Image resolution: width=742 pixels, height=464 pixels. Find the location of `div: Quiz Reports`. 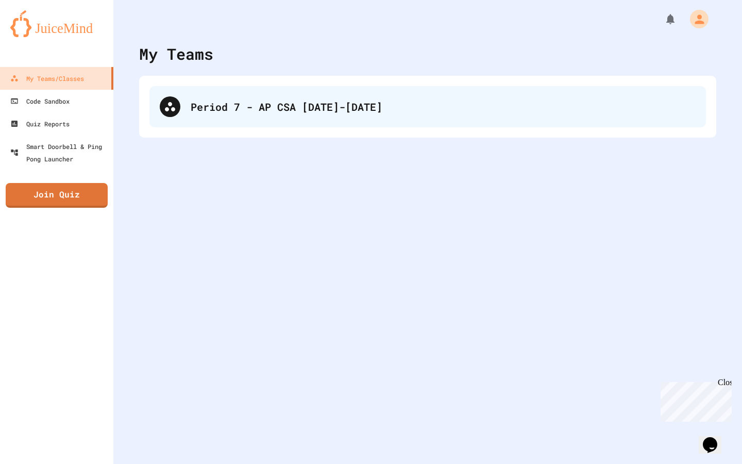

div: Quiz Reports is located at coordinates (40, 124).